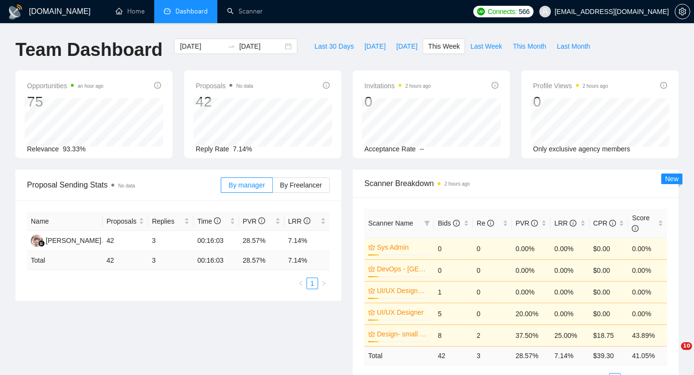  Describe the element at coordinates (301, 283) in the screenshot. I see `button: left` at that location.